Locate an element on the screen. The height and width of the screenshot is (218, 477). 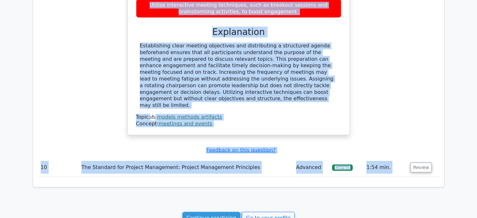
div: Establishing clear meeting objectives and distributing a structured agenda beforehand ensures tha... is located at coordinates (239, 76).